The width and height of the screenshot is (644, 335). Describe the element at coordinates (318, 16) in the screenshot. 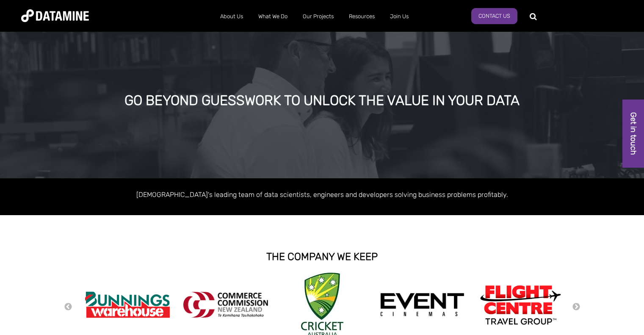

I see `a: Our Projects` at that location.